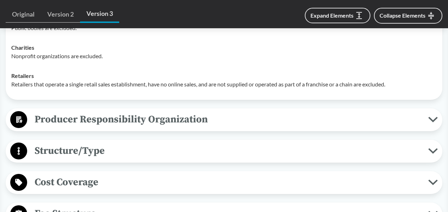  I want to click on span: Cost Coverage, so click(227, 182).